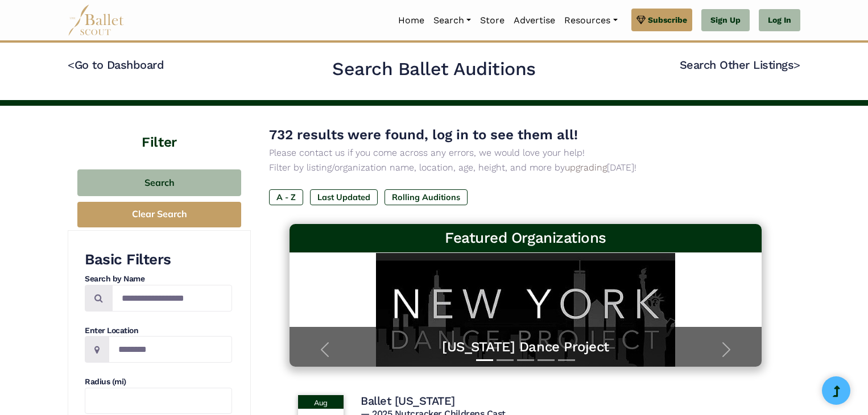  Describe the element at coordinates (115, 65) in the screenshot. I see `a: <Go to Dashboard` at that location.